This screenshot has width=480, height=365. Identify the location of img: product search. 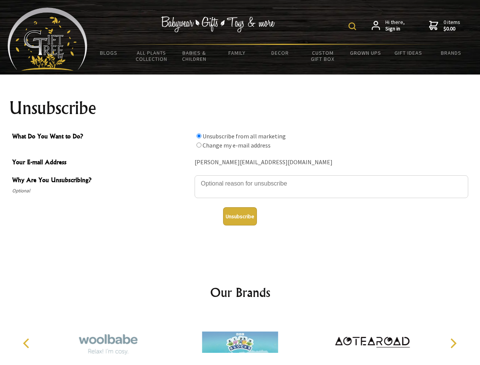
(353, 26).